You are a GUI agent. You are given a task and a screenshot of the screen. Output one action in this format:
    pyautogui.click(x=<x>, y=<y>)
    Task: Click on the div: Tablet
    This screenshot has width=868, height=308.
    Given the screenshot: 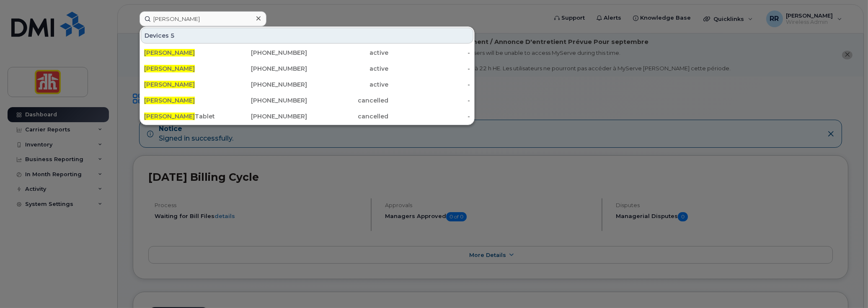 What is the action you would take?
    pyautogui.click(x=184, y=116)
    